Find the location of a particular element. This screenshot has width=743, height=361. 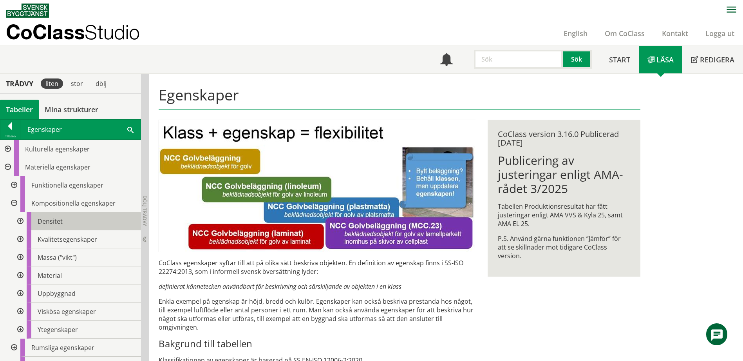

div: liten is located at coordinates (52, 83).